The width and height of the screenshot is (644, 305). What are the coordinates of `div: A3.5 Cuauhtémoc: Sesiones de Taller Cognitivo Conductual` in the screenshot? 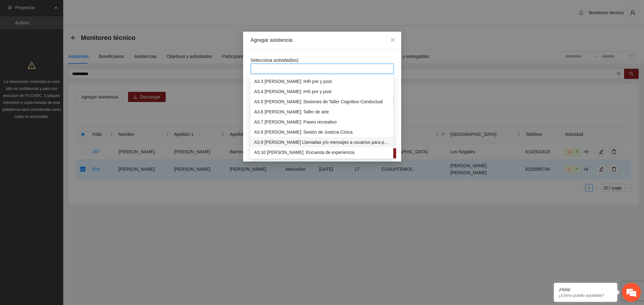 It's located at (322, 102).